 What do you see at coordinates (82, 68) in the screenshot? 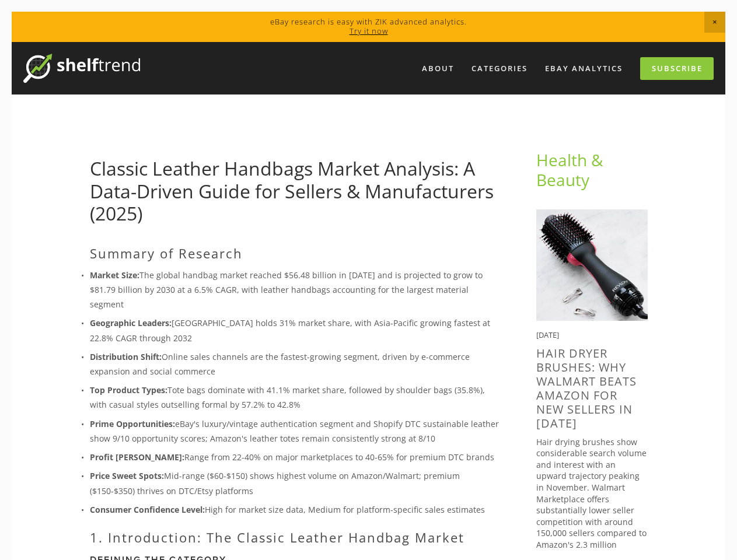
I see `img: ShelfTrend` at bounding box center [82, 68].